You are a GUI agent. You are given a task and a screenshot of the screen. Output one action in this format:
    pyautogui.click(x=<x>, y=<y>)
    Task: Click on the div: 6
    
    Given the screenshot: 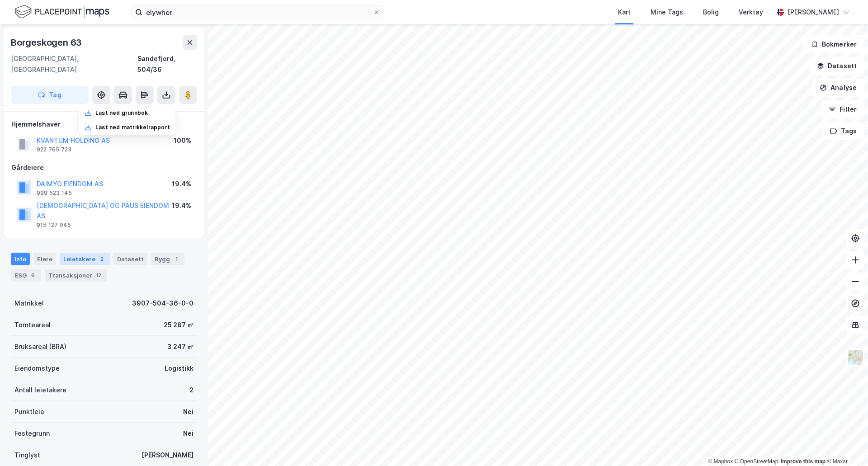 What is the action you would take?
    pyautogui.click(x=33, y=275)
    